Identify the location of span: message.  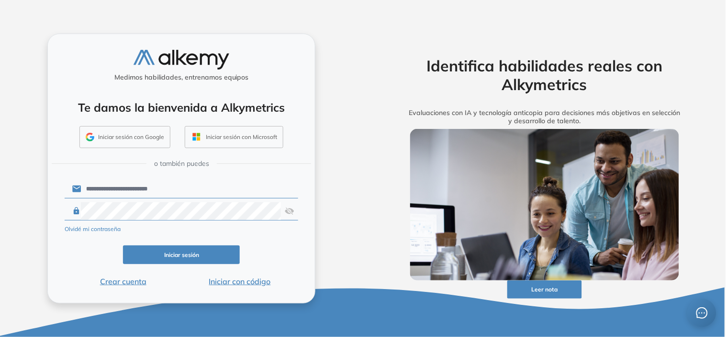
(703, 313).